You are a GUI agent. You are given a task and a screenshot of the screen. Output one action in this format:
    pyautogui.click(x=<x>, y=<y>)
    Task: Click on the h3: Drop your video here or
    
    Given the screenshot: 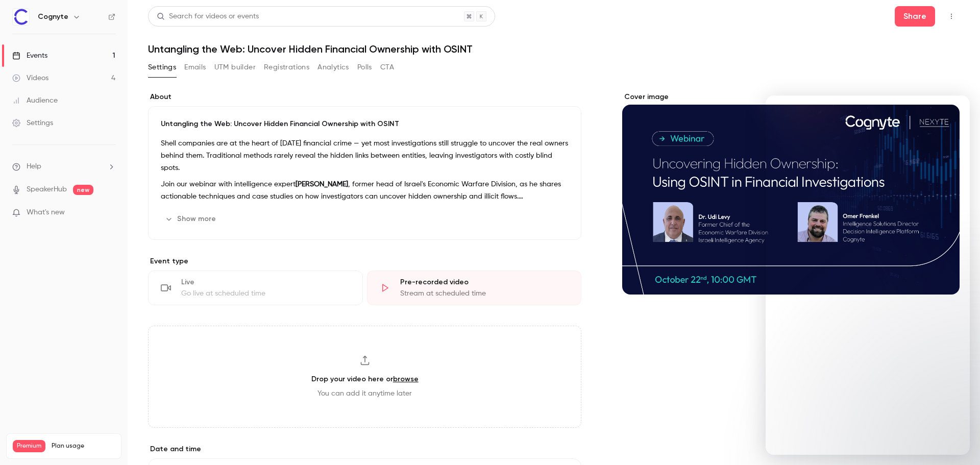 What is the action you would take?
    pyautogui.click(x=365, y=379)
    